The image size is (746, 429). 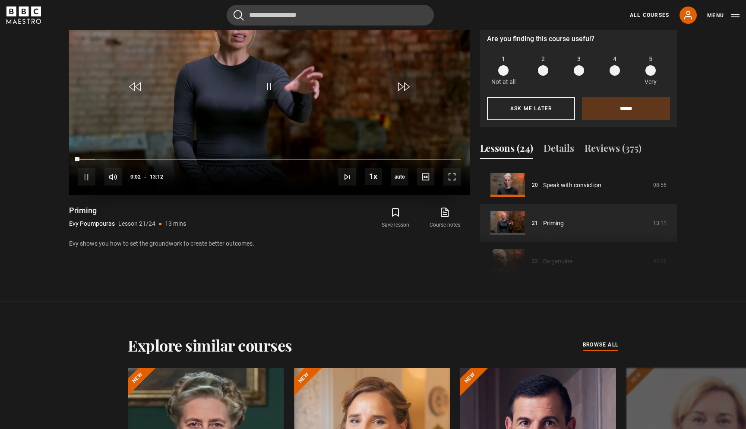 What do you see at coordinates (92, 223) in the screenshot?
I see `p: Evy Poumpouras` at bounding box center [92, 223].